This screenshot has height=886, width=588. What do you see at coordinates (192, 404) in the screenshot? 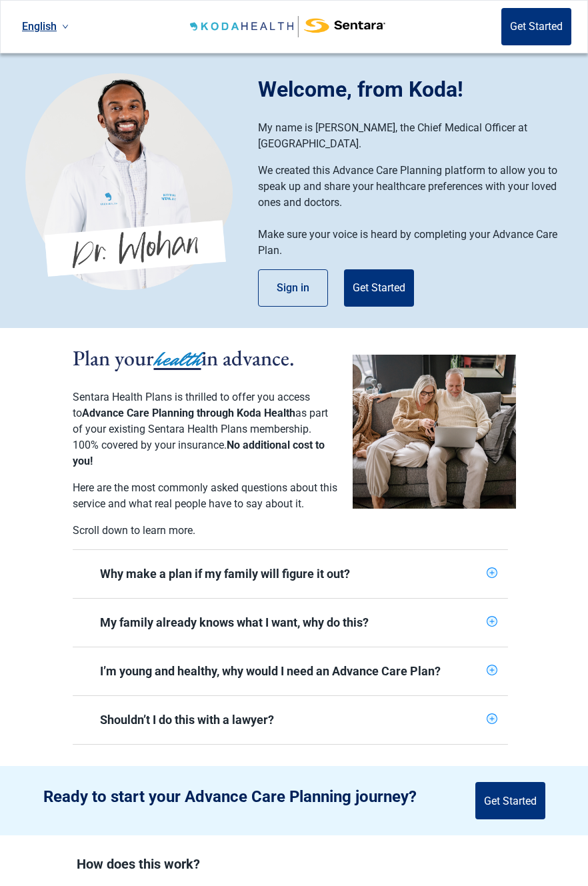
I see `span: Sentara Health Plans is thrilled to offer you access to` at bounding box center [192, 404].